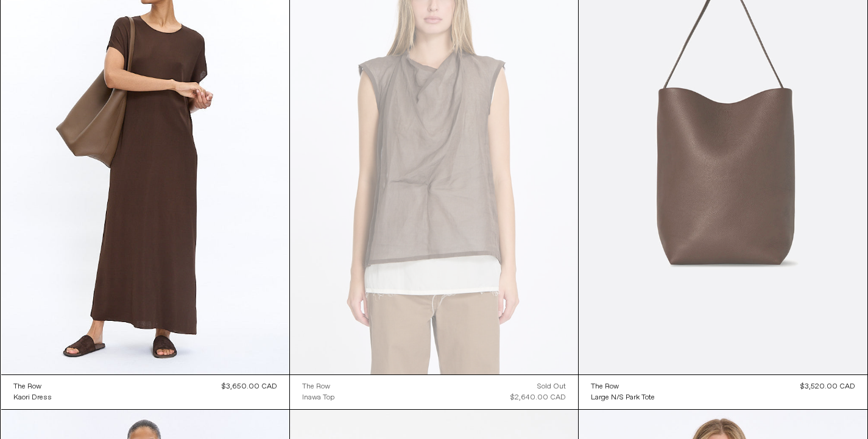  I want to click on div: $3,520.00 CAD, so click(828, 387).